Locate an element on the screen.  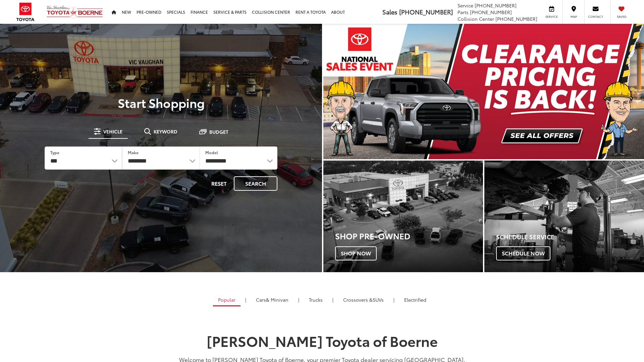
span: Sales is located at coordinates (390, 12).